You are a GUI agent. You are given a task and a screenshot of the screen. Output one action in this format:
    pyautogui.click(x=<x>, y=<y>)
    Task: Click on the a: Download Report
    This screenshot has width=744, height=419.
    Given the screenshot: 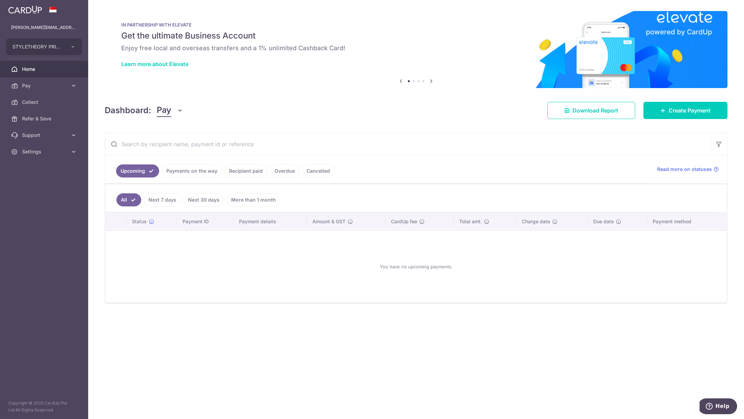 What is the action you would take?
    pyautogui.click(x=591, y=111)
    